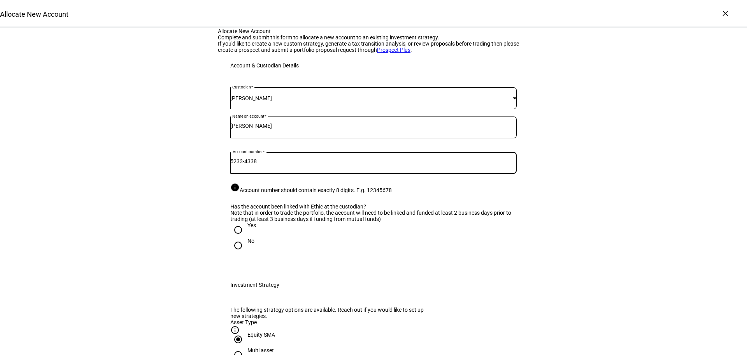 This screenshot has width=747, height=355. I want to click on div: Yes, so click(252, 225).